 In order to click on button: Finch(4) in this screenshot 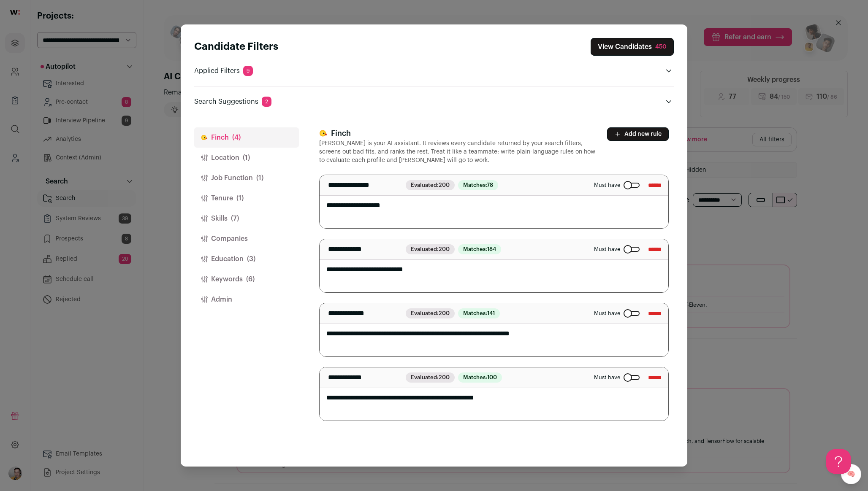, I will do `click(247, 138)`.